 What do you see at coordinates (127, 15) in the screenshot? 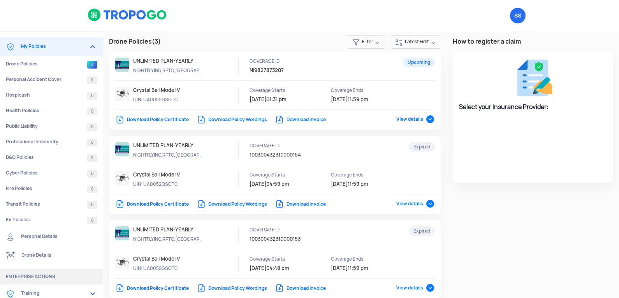
I see `img: logoHeader.svg` at bounding box center [127, 15].